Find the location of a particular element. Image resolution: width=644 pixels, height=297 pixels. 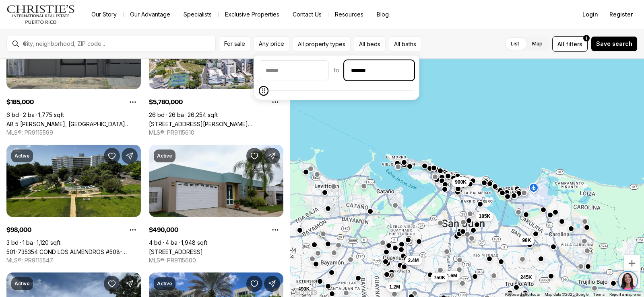

span: 245K is located at coordinates (526, 277).